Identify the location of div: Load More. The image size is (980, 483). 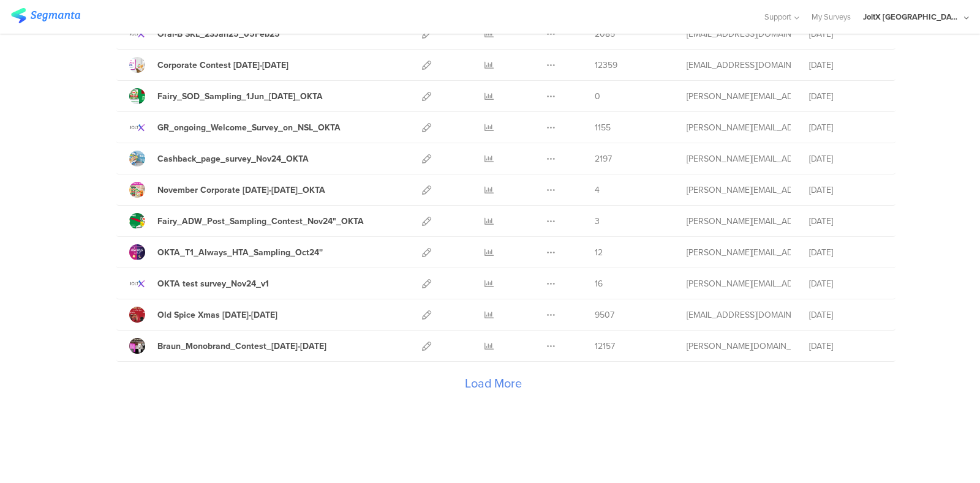
(493, 387).